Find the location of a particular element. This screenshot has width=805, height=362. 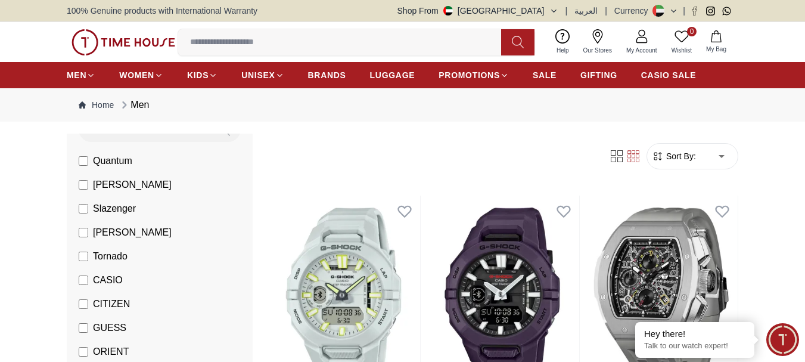

span: Our Stores is located at coordinates (597, 50).